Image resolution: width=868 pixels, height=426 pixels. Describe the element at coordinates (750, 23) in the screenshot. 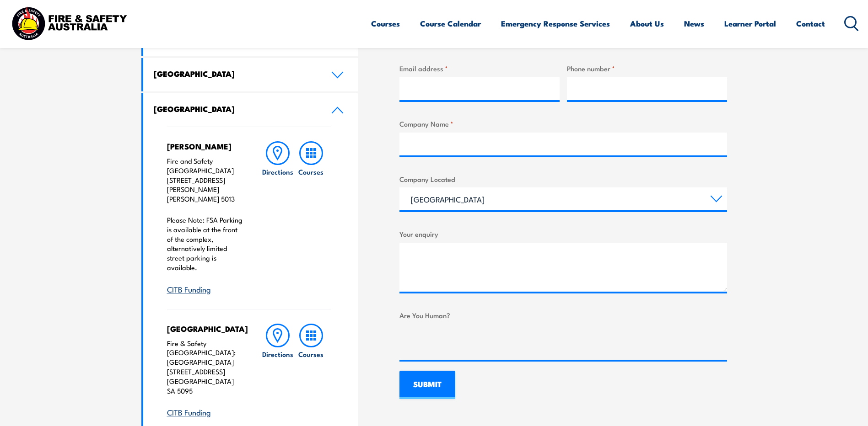

I see `a: Learner Portal` at that location.